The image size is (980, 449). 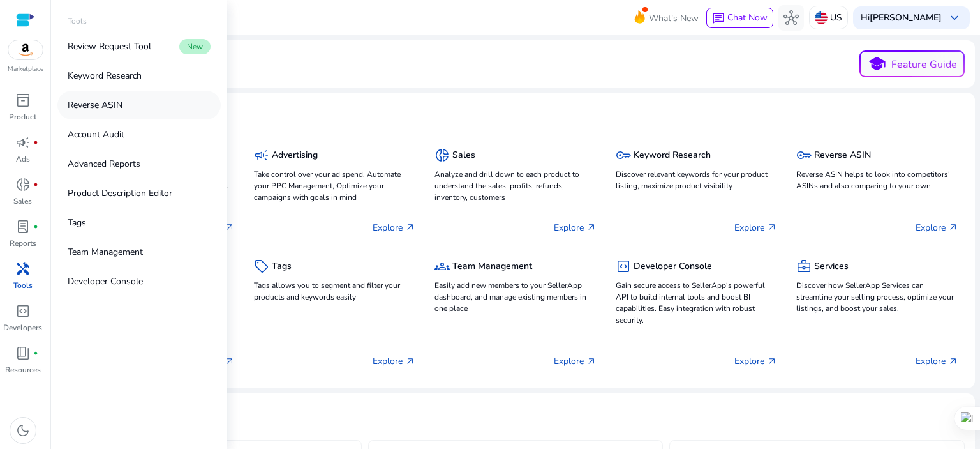 I want to click on p: Team Management, so click(x=105, y=252).